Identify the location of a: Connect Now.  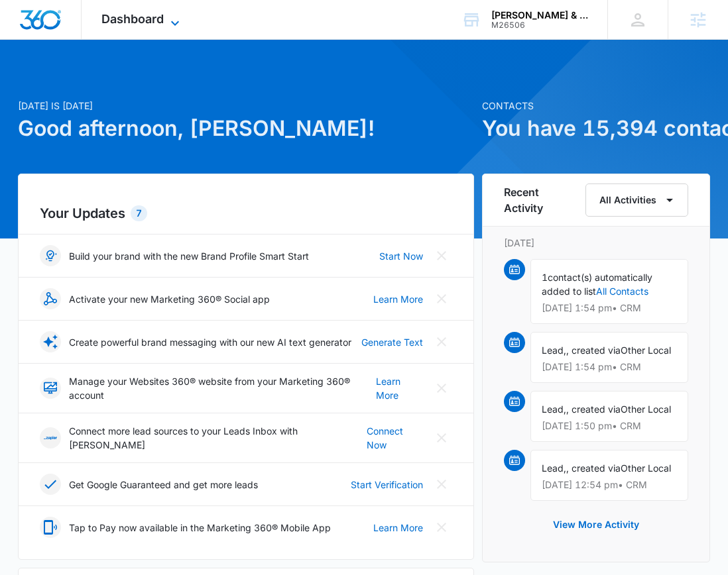
(395, 438).